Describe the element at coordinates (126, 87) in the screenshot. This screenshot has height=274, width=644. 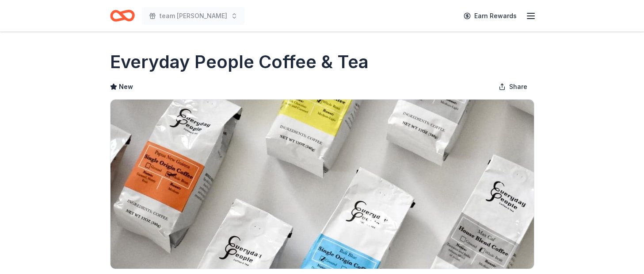
I see `span: New` at that location.